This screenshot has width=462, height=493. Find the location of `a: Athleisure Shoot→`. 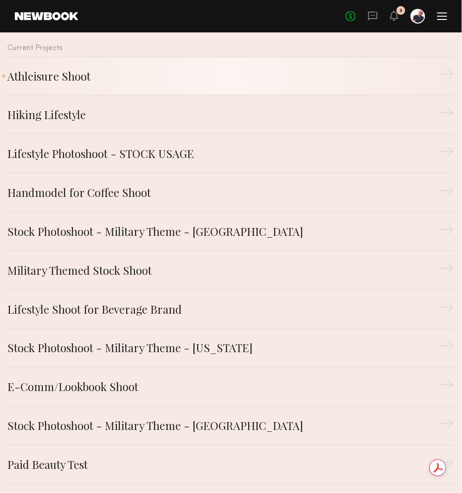

a: Athleisure Shoot→ is located at coordinates (231, 76).